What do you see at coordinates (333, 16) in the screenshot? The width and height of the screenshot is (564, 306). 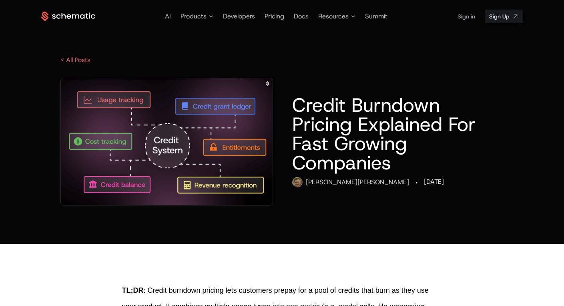 I see `span: Resources` at bounding box center [333, 16].